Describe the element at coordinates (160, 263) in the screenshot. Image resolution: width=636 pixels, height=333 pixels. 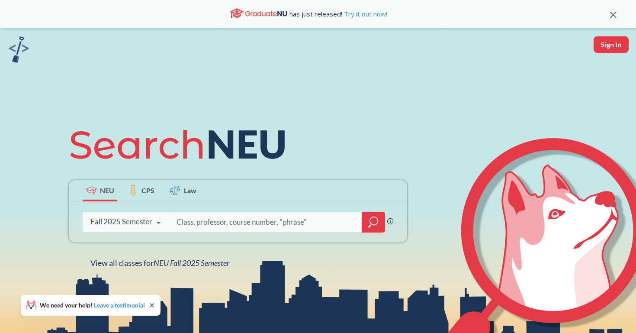
I see `span: View all classes for` at that location.